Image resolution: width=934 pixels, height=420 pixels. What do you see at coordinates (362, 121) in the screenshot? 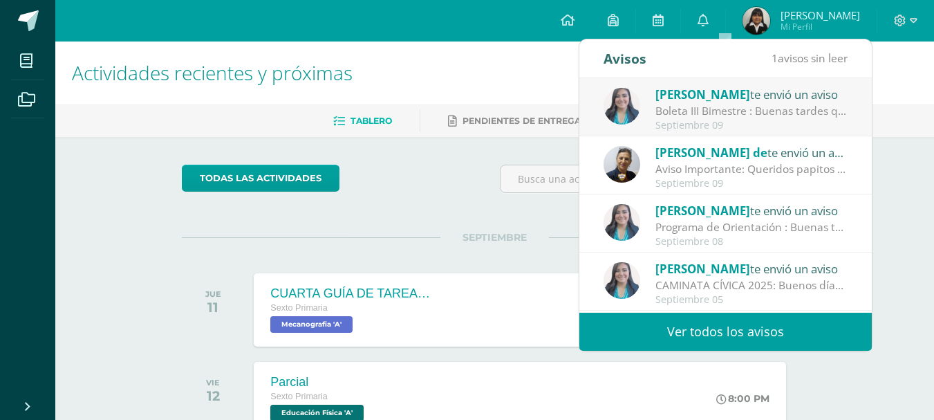
I see `a: Tablero` at bounding box center [362, 121].